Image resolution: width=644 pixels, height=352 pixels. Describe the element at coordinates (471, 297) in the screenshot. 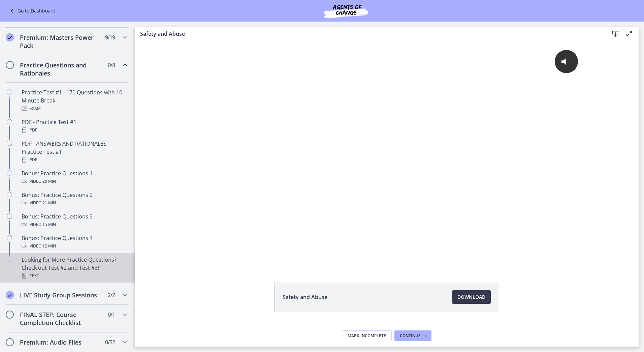

I see `a: Download` at that location.